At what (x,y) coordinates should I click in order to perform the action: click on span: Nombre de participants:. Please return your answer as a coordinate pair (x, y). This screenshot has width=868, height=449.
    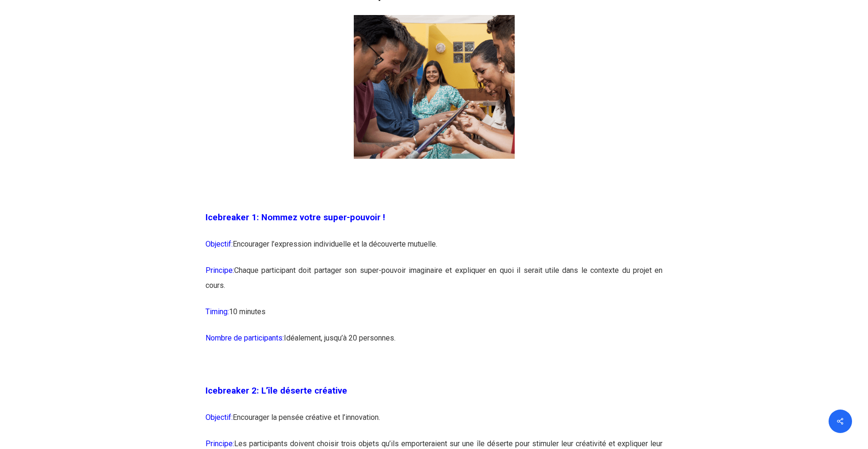
    Looking at the image, I should click on (245, 338).